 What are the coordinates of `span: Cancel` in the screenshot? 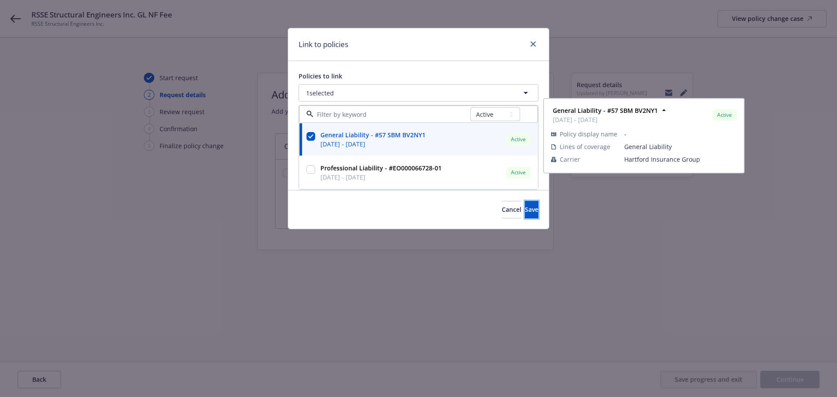 It's located at (512, 209).